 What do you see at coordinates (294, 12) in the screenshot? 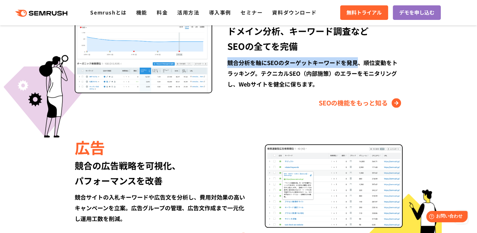
I see `a: 資料ダウンロード` at bounding box center [294, 12].